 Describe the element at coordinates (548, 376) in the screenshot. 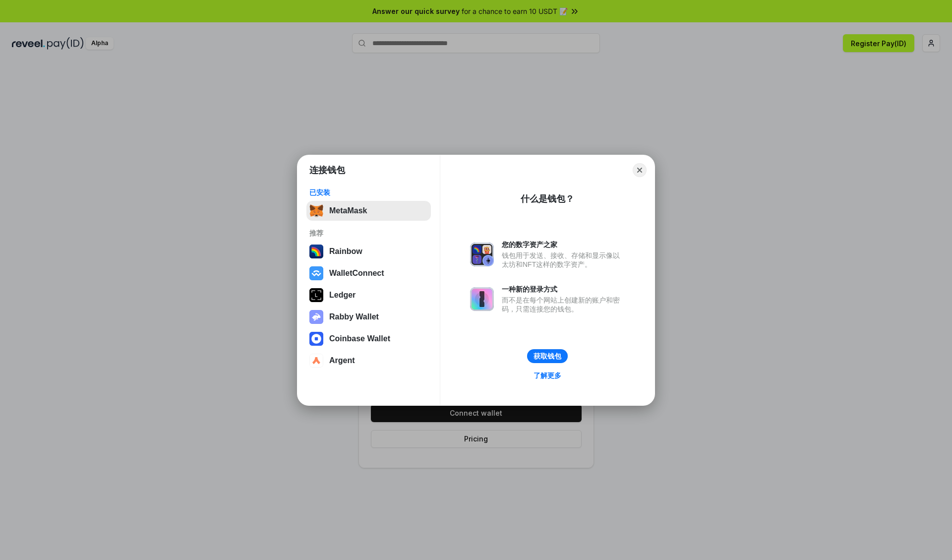

I see `div: 了解更多` at that location.